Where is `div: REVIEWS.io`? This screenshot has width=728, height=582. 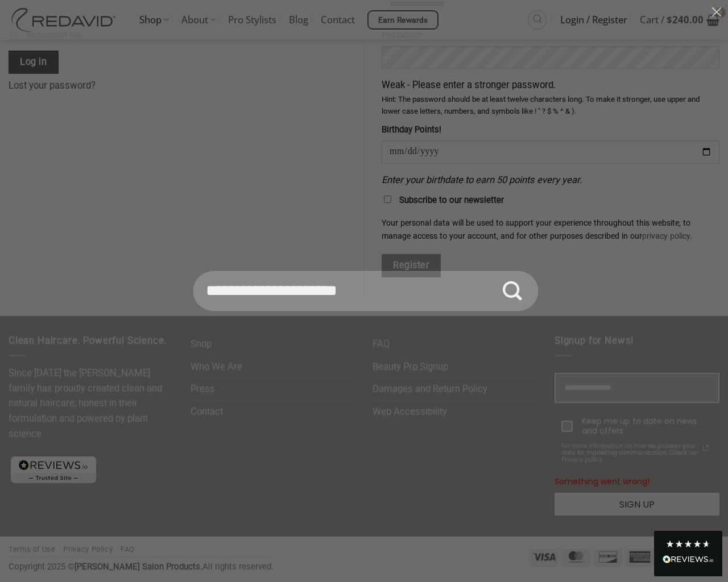
div: REVIEWS.io is located at coordinates (688, 560).